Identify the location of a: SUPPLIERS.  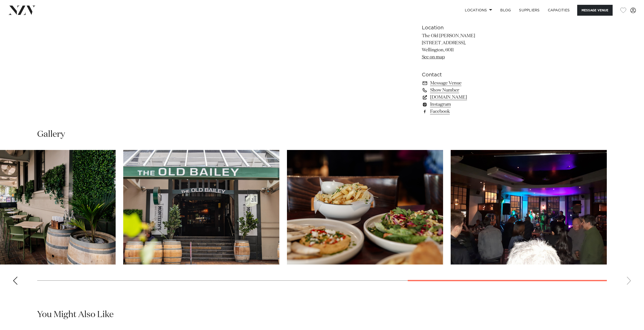
(529, 10).